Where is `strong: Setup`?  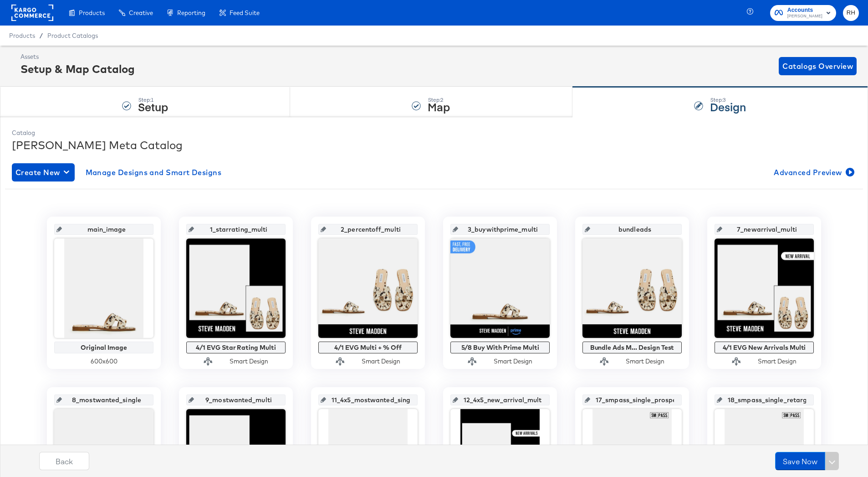 strong: Setup is located at coordinates (153, 106).